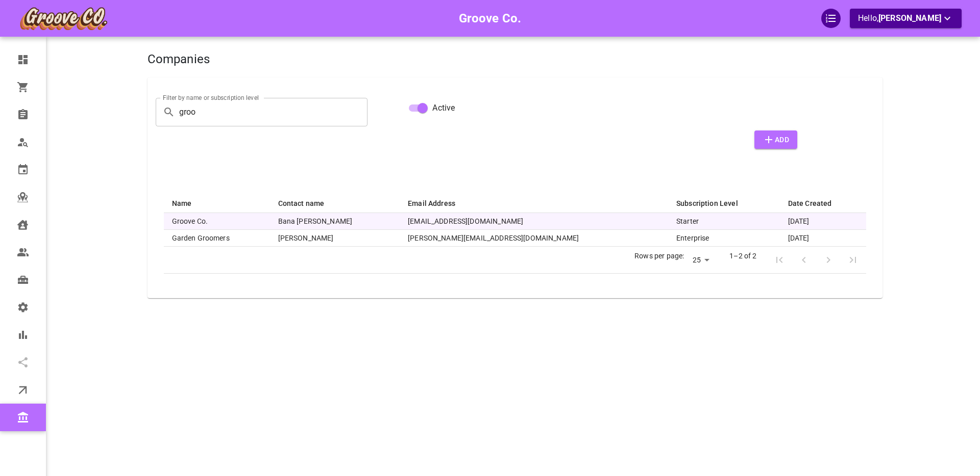  What do you see at coordinates (723, 203) in the screenshot?
I see `th: Subscription Level` at bounding box center [723, 203].